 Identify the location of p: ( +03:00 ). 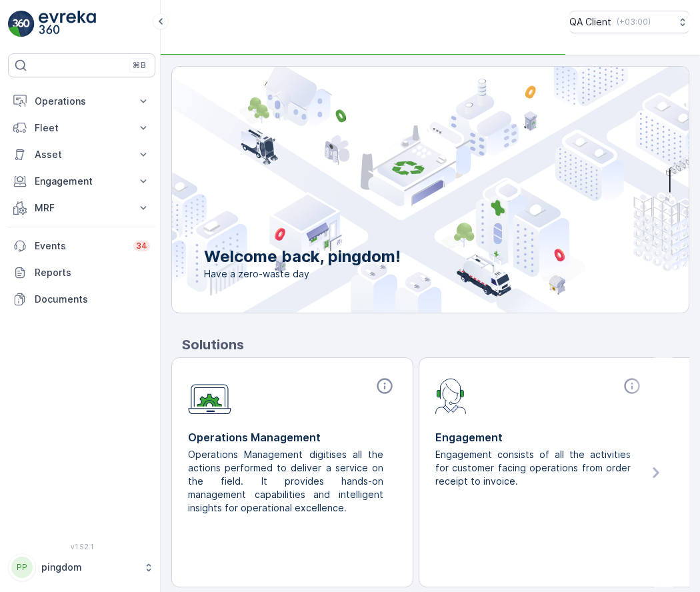
(634, 22).